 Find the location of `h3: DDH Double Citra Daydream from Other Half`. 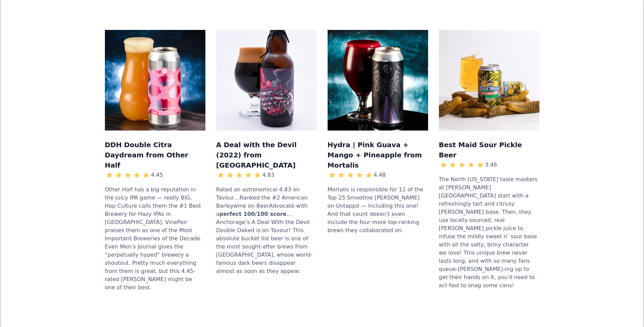

h3: DDH Double Citra Daydream from Other Half is located at coordinates (155, 154).